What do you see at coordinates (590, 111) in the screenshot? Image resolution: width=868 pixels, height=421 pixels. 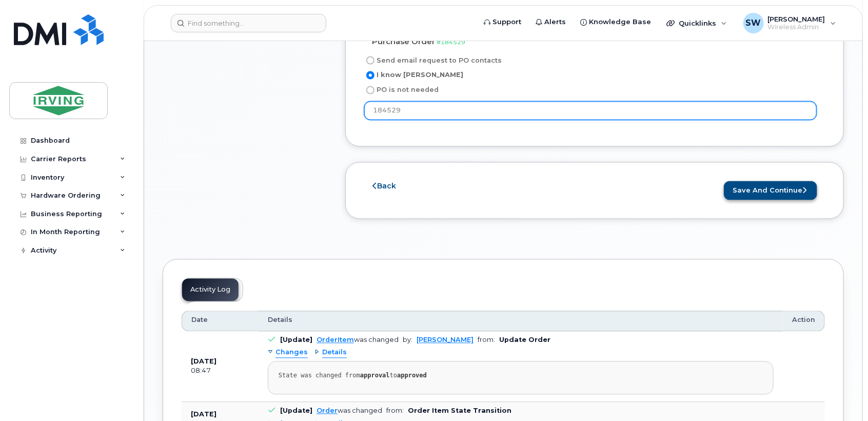 I see `input: Purchase order number` at bounding box center [590, 111].